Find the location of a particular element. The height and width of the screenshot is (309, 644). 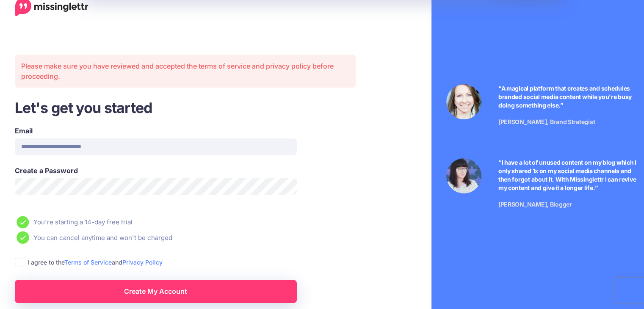

p: “A magical platform that creates and schedules branded social media content while you're busy doi... is located at coordinates (570, 97).